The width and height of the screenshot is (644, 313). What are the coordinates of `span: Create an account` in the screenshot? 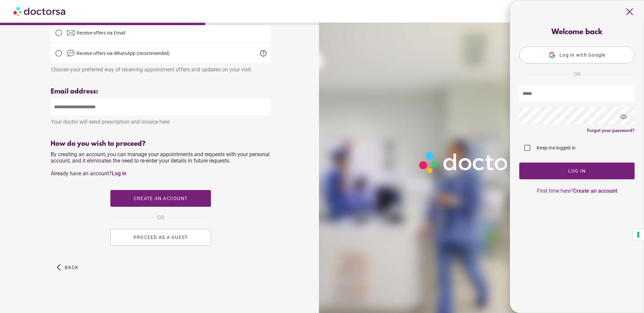 It's located at (161, 198).